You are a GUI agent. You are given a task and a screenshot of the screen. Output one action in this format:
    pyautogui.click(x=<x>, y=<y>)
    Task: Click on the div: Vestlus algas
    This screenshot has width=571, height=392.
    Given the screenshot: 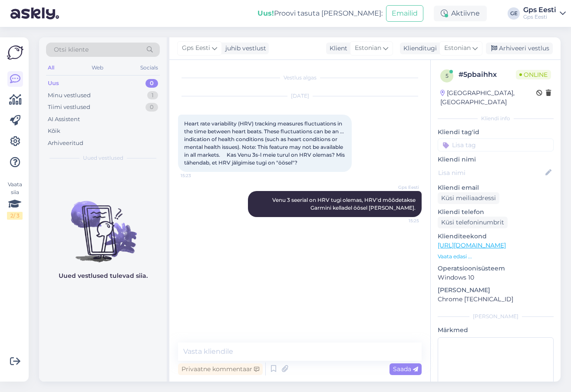 What is the action you would take?
    pyautogui.click(x=300, y=78)
    